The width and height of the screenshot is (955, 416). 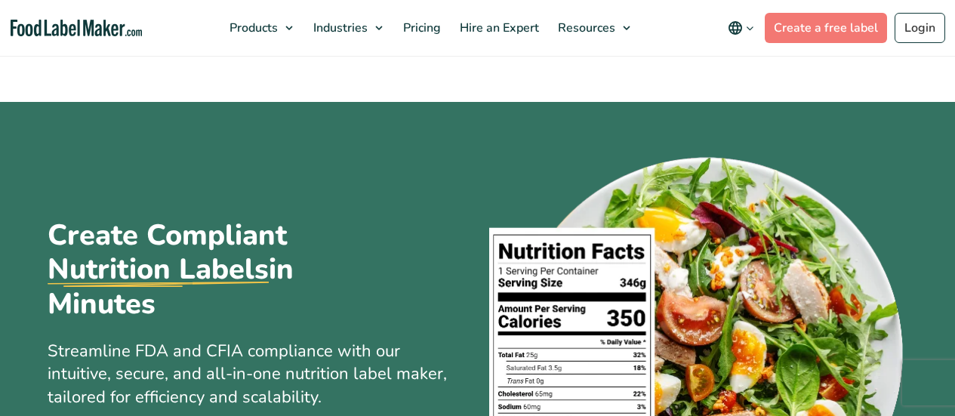 I want to click on u: Nutrition Labels, so click(x=158, y=270).